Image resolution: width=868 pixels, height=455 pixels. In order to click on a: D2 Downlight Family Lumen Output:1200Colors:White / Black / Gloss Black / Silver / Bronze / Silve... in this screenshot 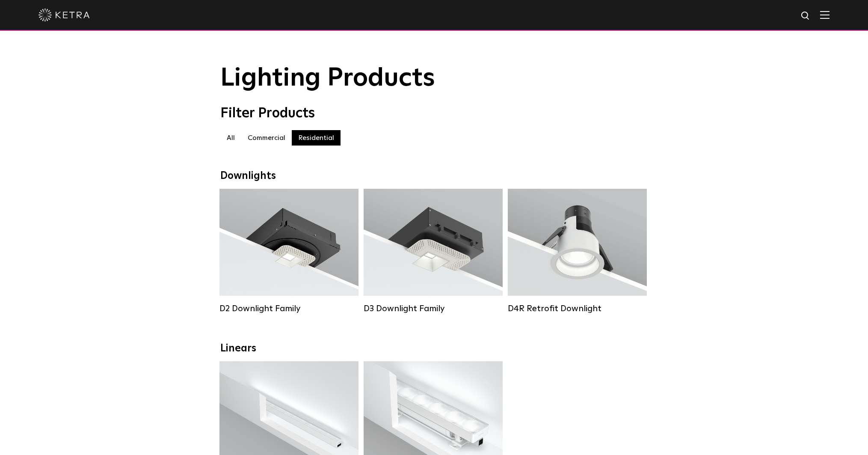, I will do `click(289, 251)`.